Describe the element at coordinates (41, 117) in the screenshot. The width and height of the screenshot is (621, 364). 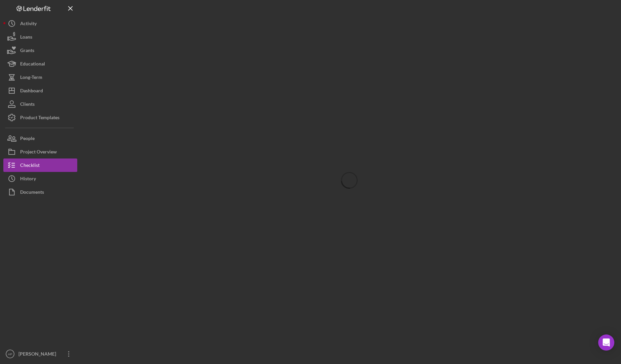
I see `button: Product Templates` at that location.